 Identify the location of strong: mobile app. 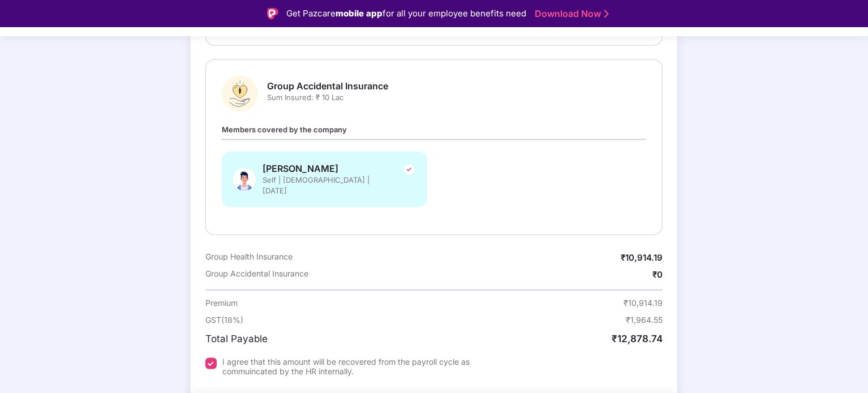
(359, 13).